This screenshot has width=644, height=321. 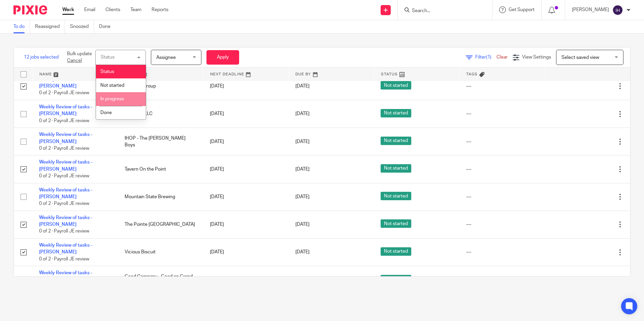 I want to click on a: Reports, so click(x=160, y=10).